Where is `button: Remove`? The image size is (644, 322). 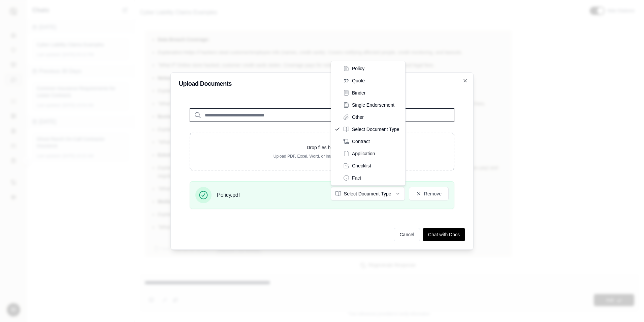 button: Remove is located at coordinates (429, 194).